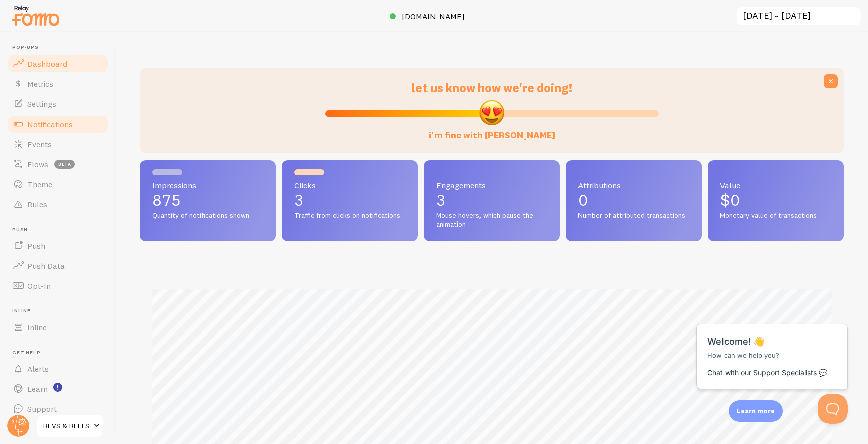 The height and width of the screenshot is (444, 868). What do you see at coordinates (40, 184) in the screenshot?
I see `span: Theme` at bounding box center [40, 184].